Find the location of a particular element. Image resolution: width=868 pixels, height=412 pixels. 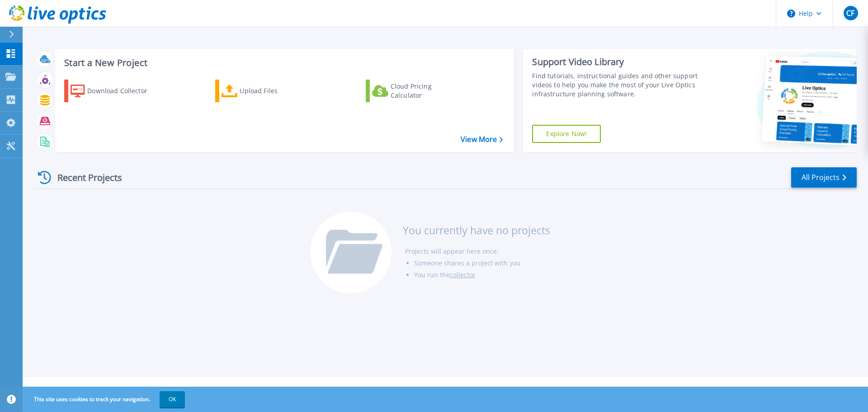

div: Cloud Pricing Calculator is located at coordinates (427, 91).